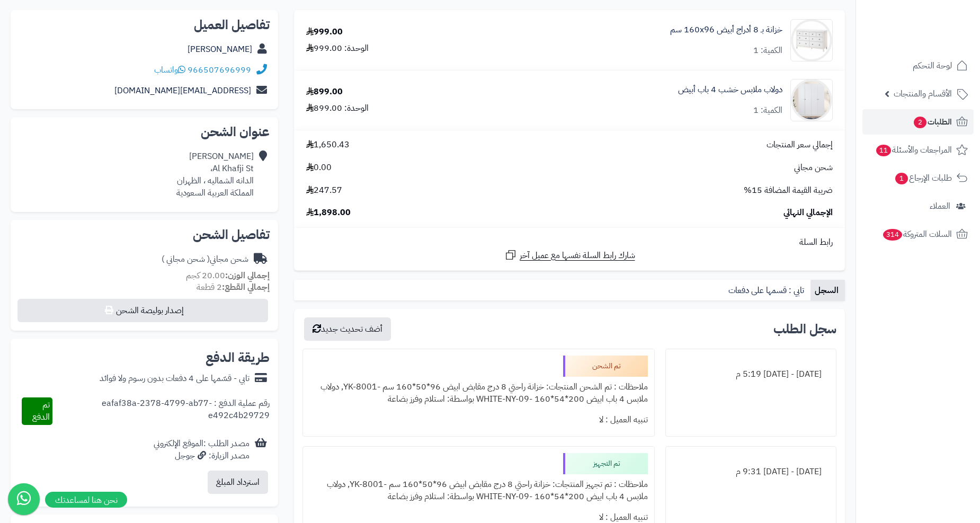 This screenshot has width=980, height=523. Describe the element at coordinates (933, 65) in the screenshot. I see `span: لوحة التحكم` at that location.